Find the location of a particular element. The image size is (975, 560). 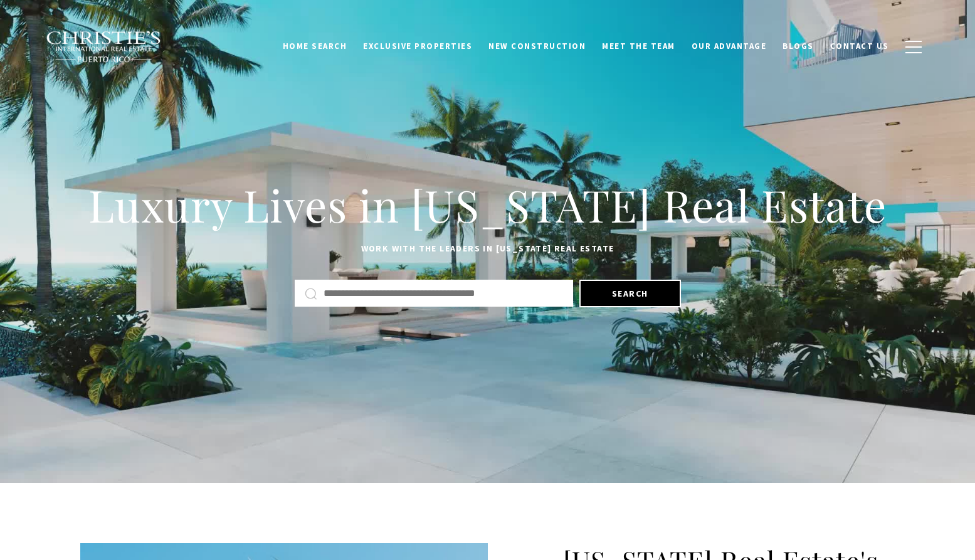

span: Contact Us is located at coordinates (860, 45).